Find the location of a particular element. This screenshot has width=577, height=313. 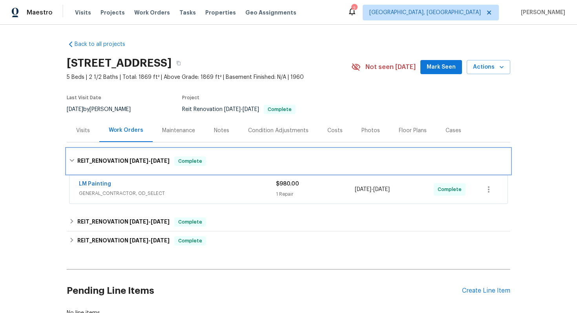

h2: Pending Line Items is located at coordinates (264, 291).